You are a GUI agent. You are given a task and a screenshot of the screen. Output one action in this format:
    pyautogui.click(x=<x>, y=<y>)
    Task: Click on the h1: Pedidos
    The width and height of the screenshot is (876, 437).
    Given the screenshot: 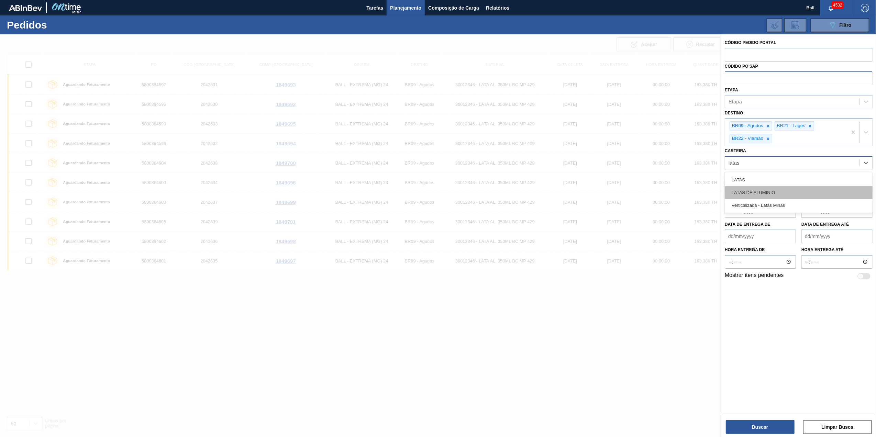 What is the action you would take?
    pyautogui.click(x=60, y=25)
    